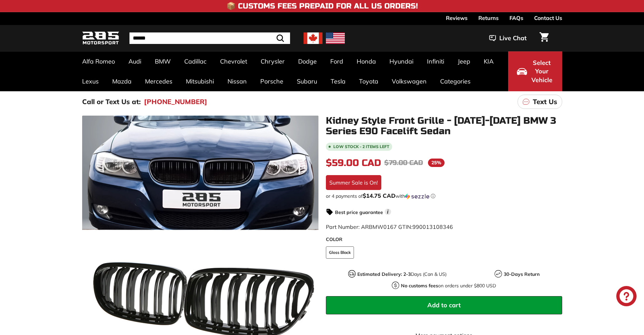  Describe the element at coordinates (548, 18) in the screenshot. I see `a: Contact Us` at that location.